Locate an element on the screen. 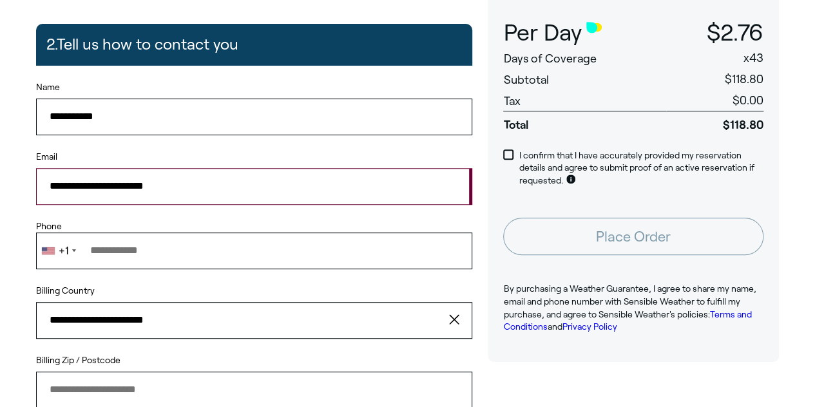  label: Email is located at coordinates (254, 157).